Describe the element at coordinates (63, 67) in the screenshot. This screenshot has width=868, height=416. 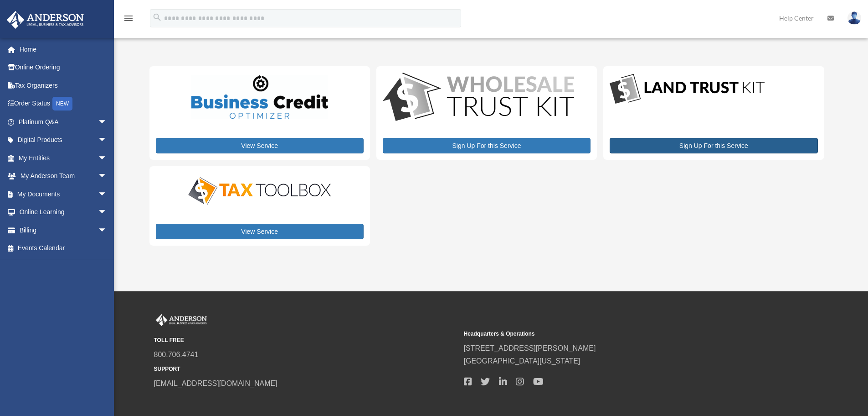
I see `a: Online Ordering` at that location.